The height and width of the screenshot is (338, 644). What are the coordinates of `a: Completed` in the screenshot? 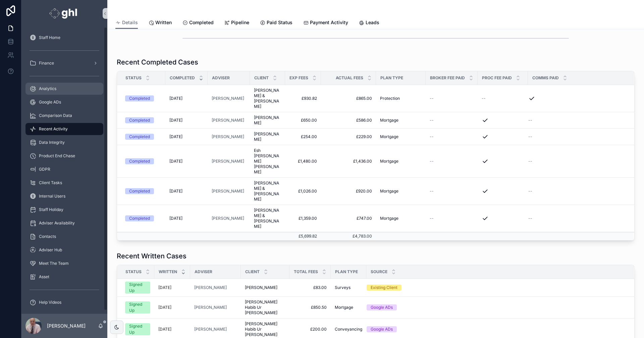 It's located at (143, 191).